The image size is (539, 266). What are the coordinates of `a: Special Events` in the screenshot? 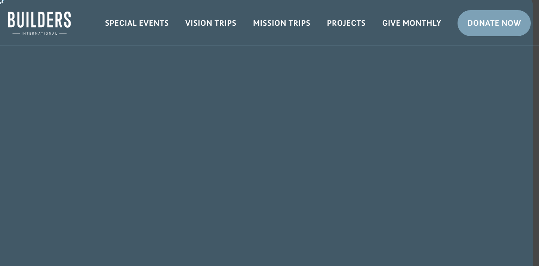 It's located at (137, 23).